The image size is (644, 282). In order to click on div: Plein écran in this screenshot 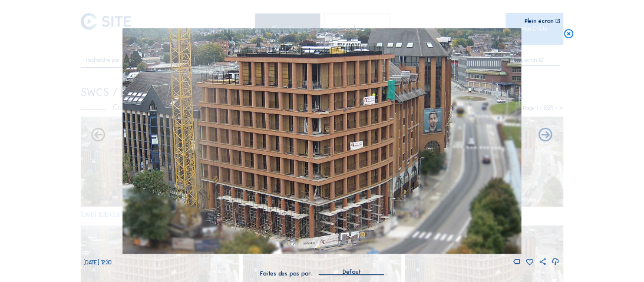, I will do `click(538, 21)`.